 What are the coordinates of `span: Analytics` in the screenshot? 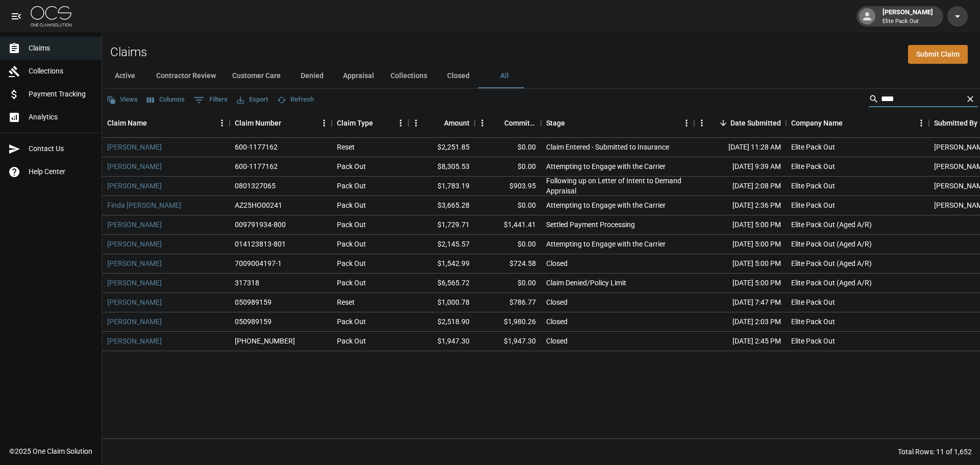 It's located at (61, 116).